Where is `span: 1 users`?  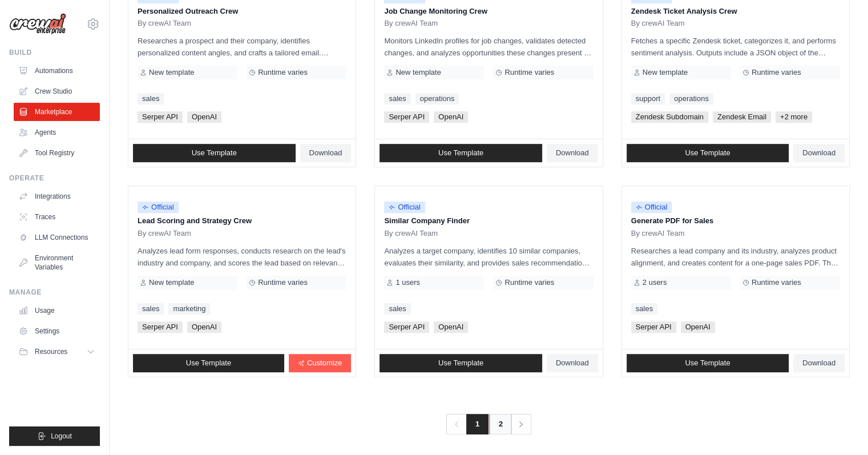 span: 1 users is located at coordinates (408, 282).